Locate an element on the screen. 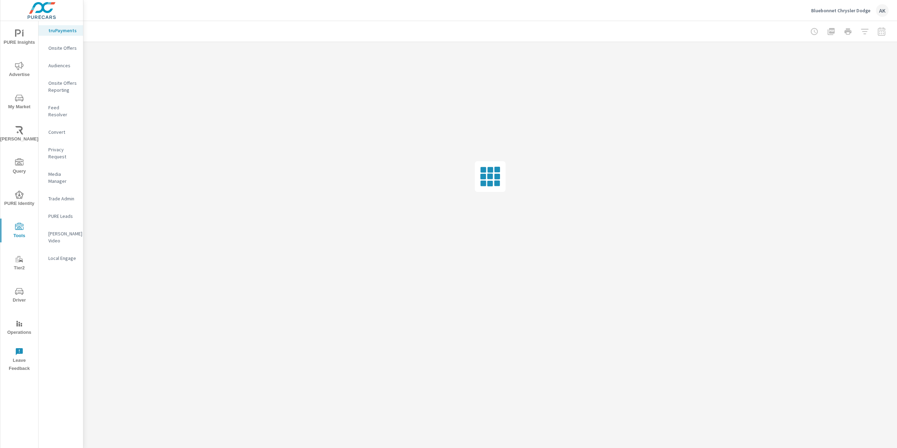 The image size is (897, 448). p: Trade Admin is located at coordinates (63, 199).